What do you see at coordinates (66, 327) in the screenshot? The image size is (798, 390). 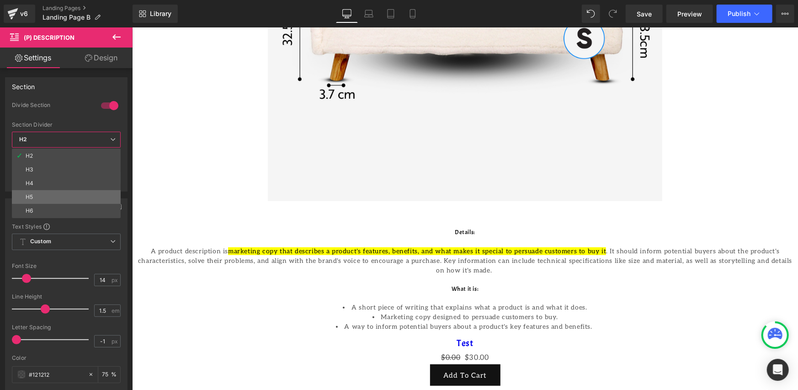 I see `div: Letter Spacing` at bounding box center [66, 327].